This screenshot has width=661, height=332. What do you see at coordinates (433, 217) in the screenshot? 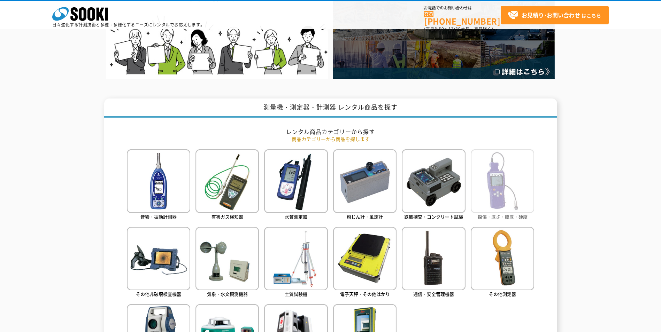
I see `span: 鉄筋探査・コンクリート試験` at bounding box center [433, 217].